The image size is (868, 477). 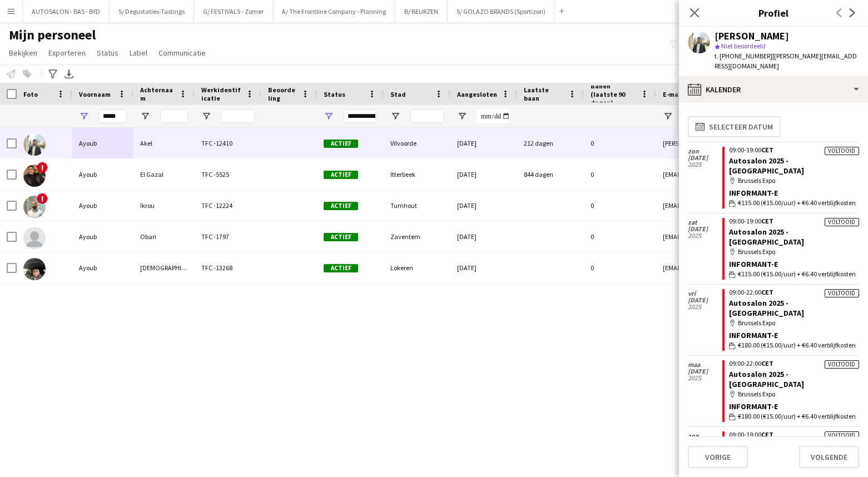 What do you see at coordinates (734, 126) in the screenshot?
I see `button: Selecteer datum` at bounding box center [734, 126].